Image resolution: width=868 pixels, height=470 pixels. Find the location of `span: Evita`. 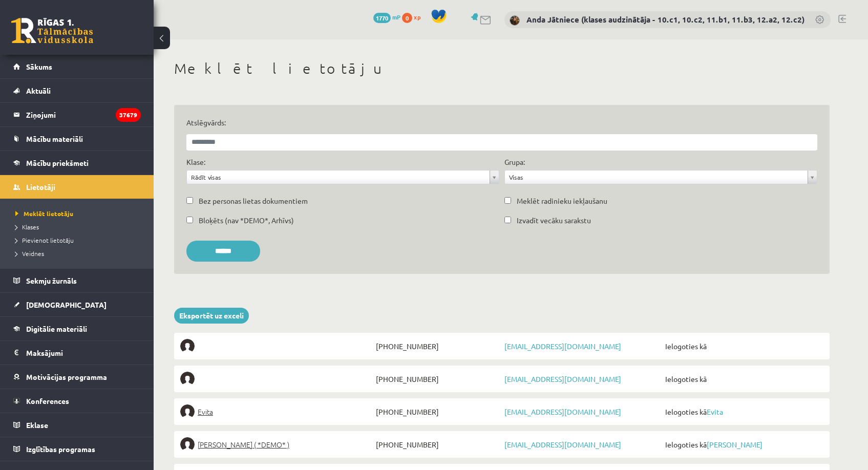

span: Evita is located at coordinates (206, 412).